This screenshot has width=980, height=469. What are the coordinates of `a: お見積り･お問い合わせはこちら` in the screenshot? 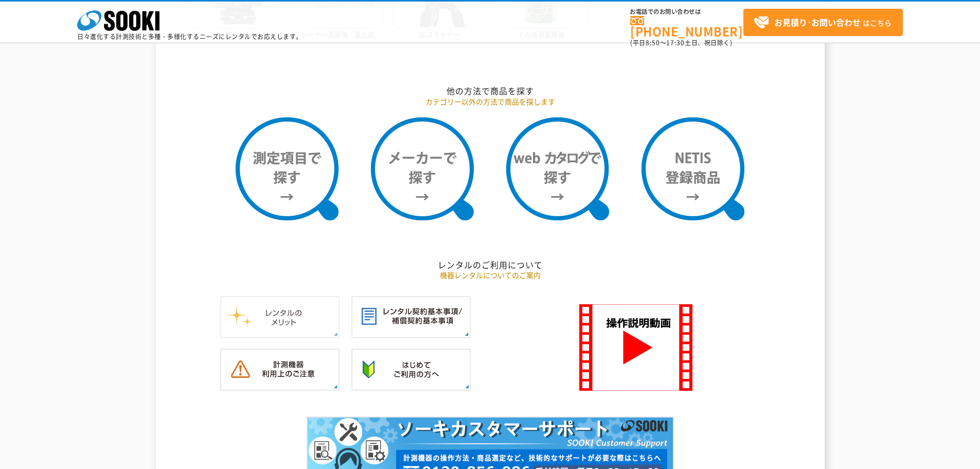 It's located at (822, 22).